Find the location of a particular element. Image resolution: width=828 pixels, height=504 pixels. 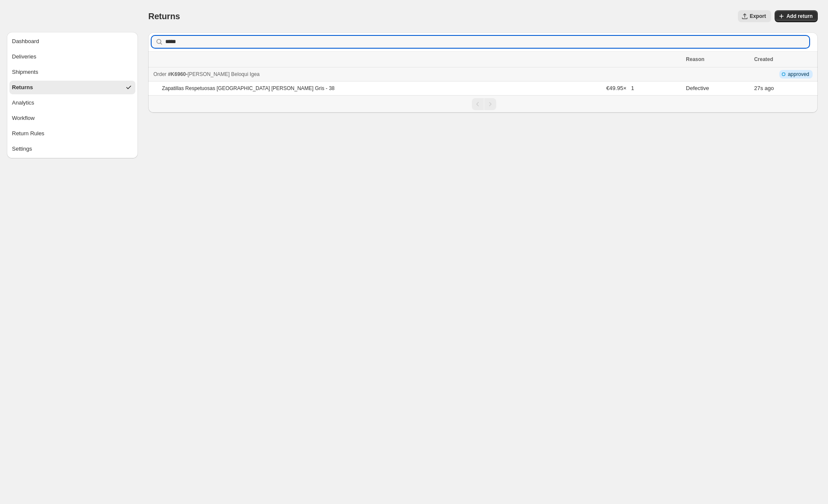

button: Workflow is located at coordinates (72, 118).